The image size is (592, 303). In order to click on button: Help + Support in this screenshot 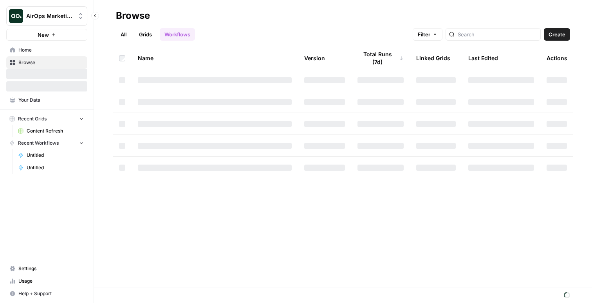, I will do `click(47, 294)`.